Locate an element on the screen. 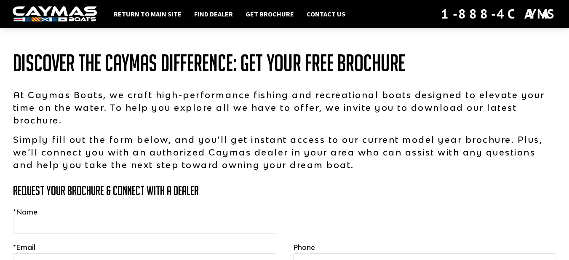 Image resolution: width=569 pixels, height=260 pixels. a: Find Dealer is located at coordinates (214, 14).